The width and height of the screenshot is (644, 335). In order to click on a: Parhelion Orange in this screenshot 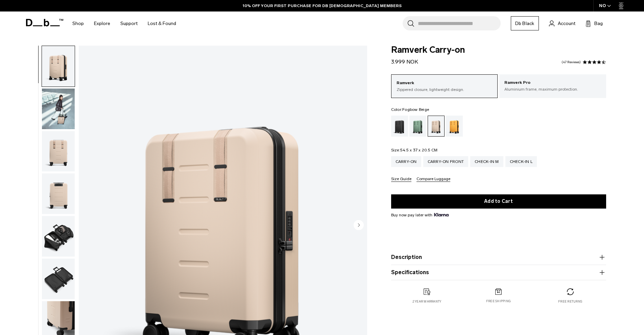, I will do `click(455, 126)`.